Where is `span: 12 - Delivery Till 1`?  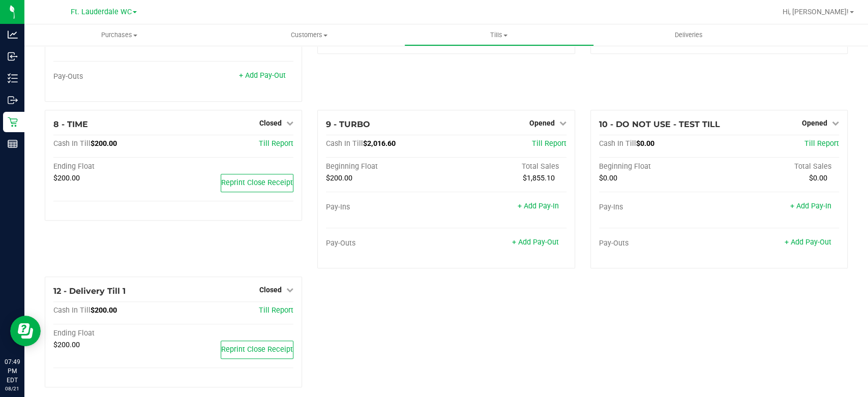 span: 12 - Delivery Till 1 is located at coordinates (89, 290).